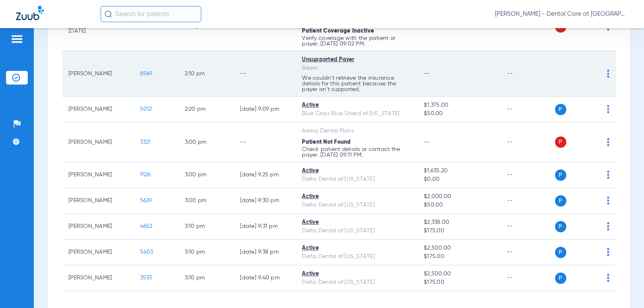 The width and height of the screenshot is (644, 308). What do you see at coordinates (146, 109) in the screenshot?
I see `span: 5012` at bounding box center [146, 109].